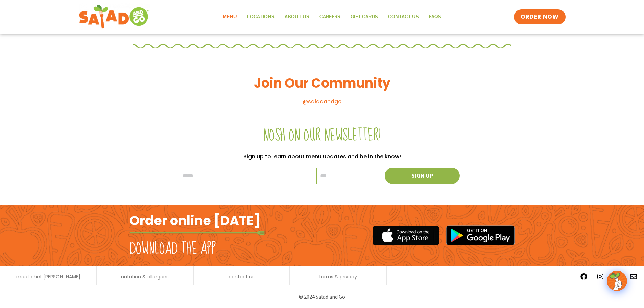 The width and height of the screenshot is (644, 308). I want to click on img: wpChatIcon, so click(617, 281).